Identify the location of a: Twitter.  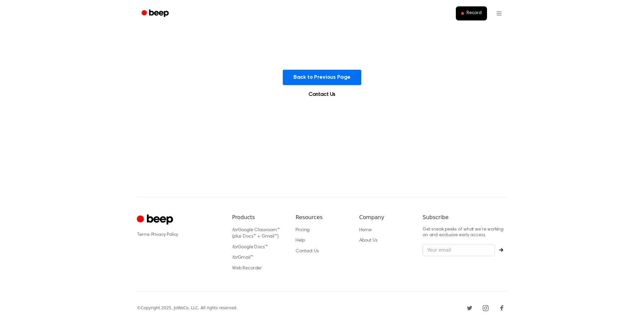
(469, 308).